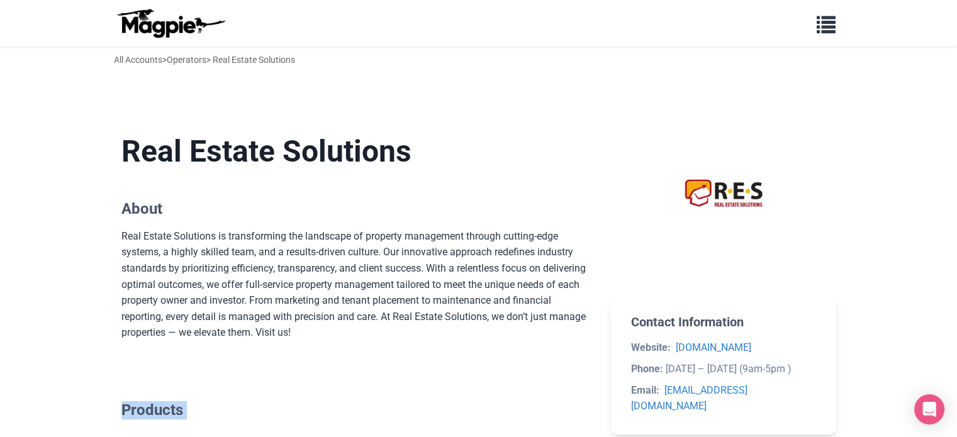  I want to click on strong: Phone:, so click(647, 369).